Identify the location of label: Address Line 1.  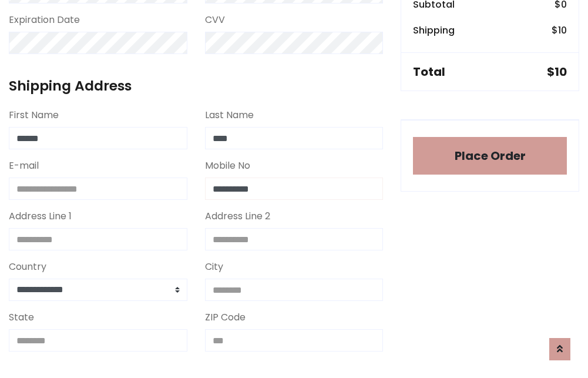
(40, 216).